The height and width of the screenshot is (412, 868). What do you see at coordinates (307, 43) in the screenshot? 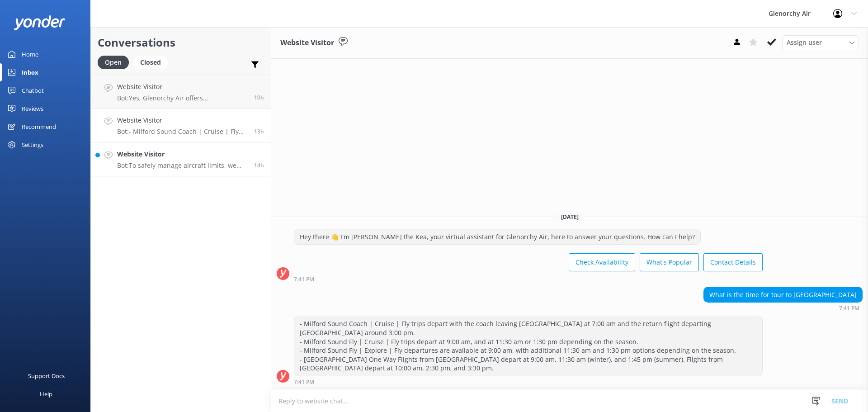
I see `h3: Website Visitor` at bounding box center [307, 43].